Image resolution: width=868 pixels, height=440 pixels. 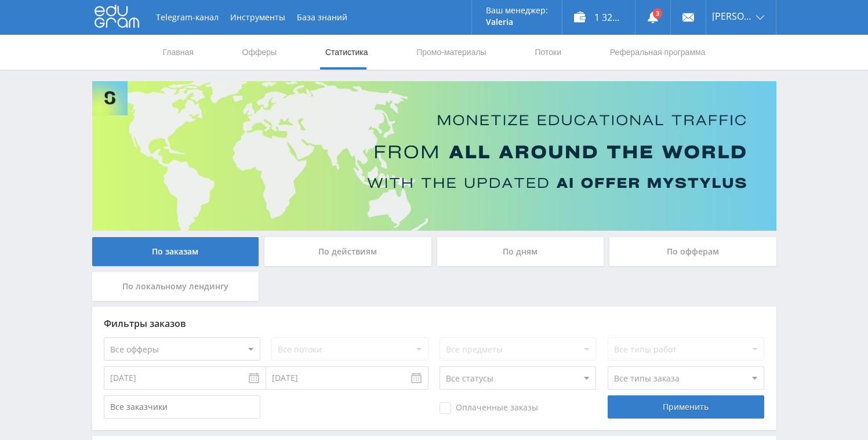 I want to click on div: По локальному лендингу, so click(x=176, y=287).